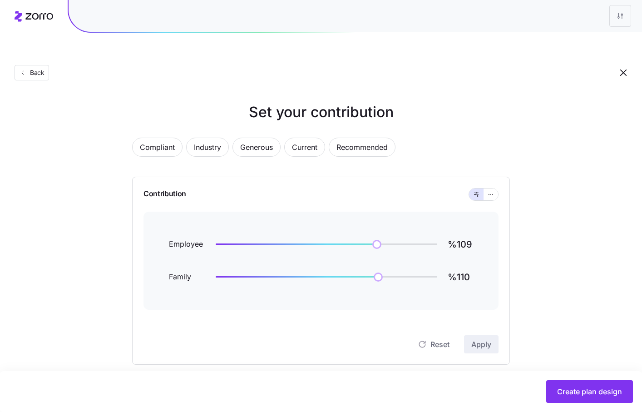 This screenshot has height=412, width=642. I want to click on button: Industry, so click(207, 147).